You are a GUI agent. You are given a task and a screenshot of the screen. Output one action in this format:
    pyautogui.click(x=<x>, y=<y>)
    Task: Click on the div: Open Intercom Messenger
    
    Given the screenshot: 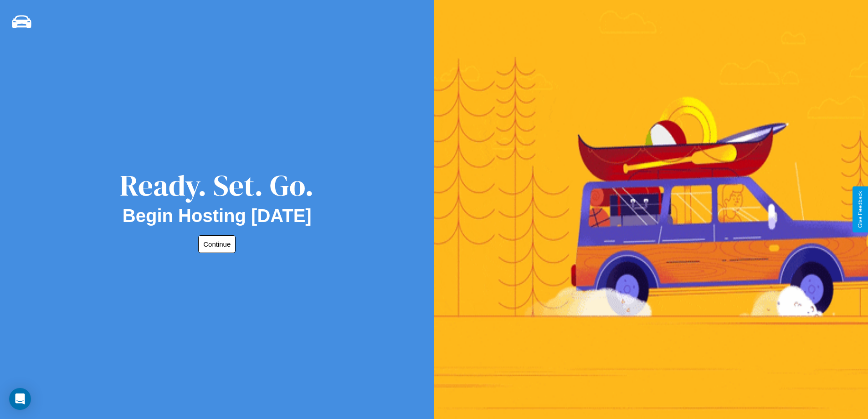 What is the action you would take?
    pyautogui.click(x=20, y=399)
    